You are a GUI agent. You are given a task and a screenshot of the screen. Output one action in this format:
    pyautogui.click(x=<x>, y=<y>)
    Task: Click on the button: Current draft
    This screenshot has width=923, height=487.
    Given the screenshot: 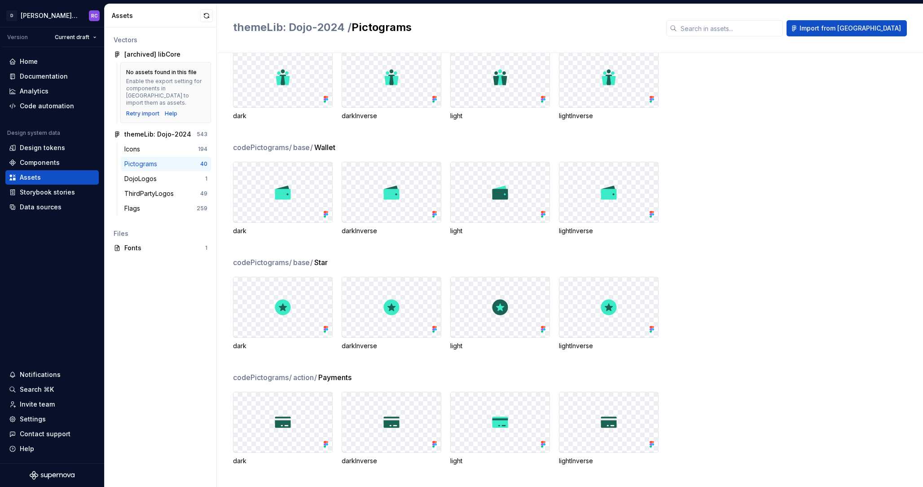 What is the action you would take?
    pyautogui.click(x=75, y=37)
    